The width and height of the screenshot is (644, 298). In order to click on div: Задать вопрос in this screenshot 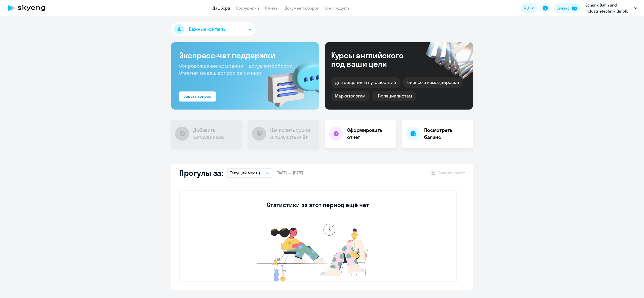, I will do `click(198, 96)`.